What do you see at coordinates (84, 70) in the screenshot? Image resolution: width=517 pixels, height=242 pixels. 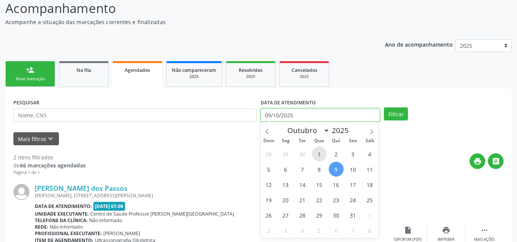 I see `span: Na fila` at bounding box center [84, 70].